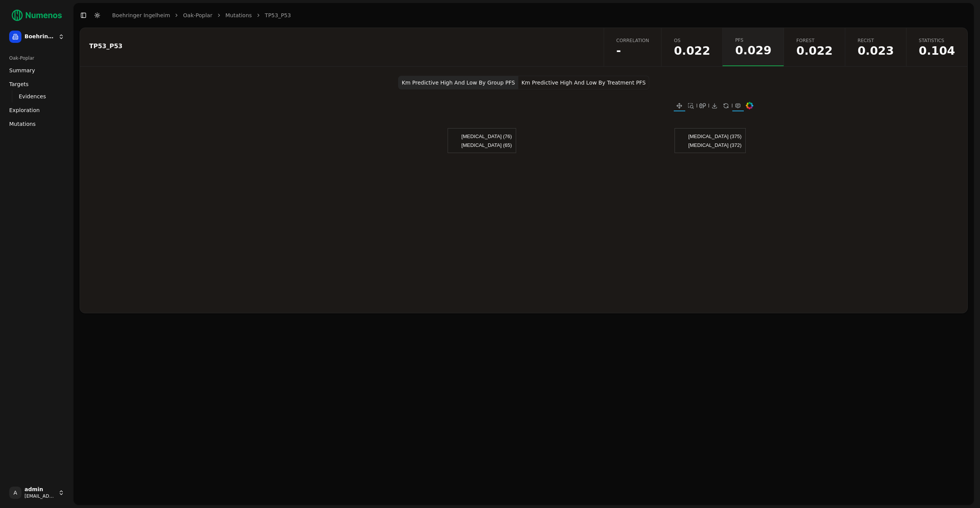  What do you see at coordinates (201, 15) in the screenshot?
I see `nav: breadcrumb` at bounding box center [201, 15].